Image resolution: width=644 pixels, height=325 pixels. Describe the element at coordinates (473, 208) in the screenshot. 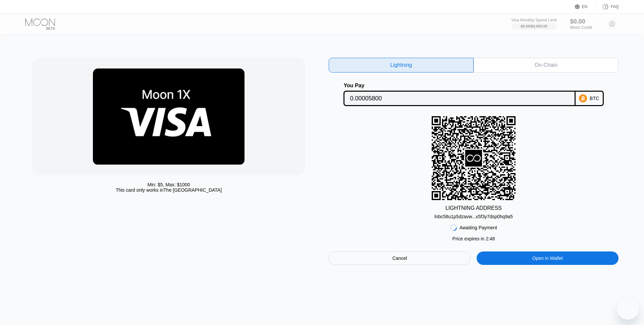

I see `div: LIGHTNING ADDRESS` at that location.